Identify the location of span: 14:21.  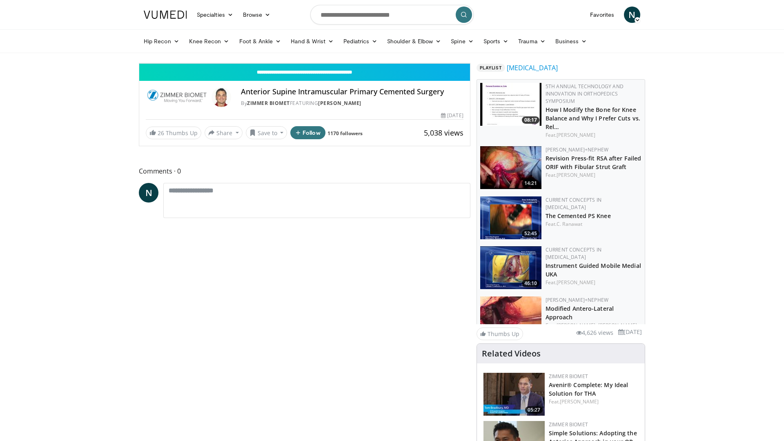
(531, 183).